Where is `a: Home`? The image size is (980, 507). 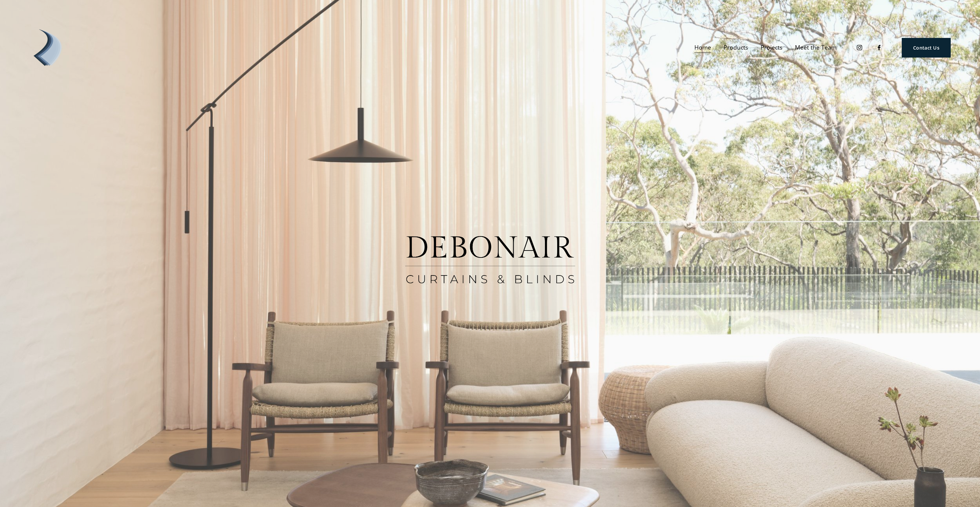 a: Home is located at coordinates (703, 47).